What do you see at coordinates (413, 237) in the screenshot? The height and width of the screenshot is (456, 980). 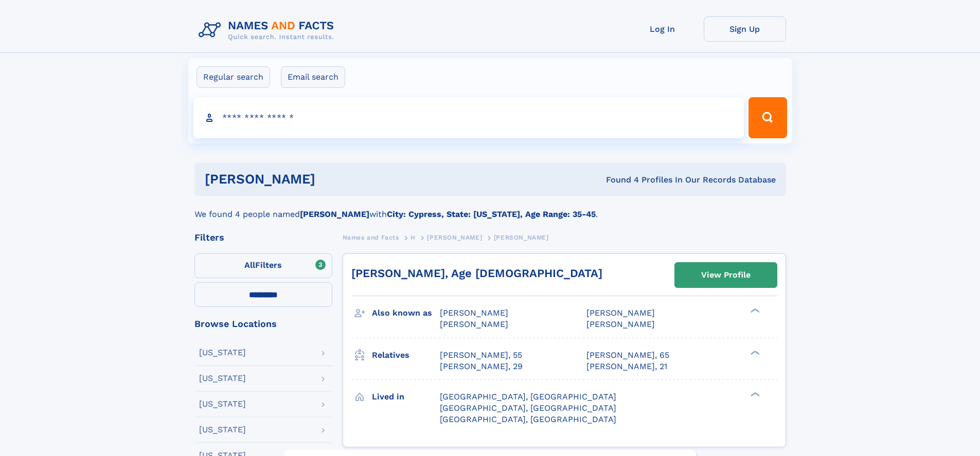 I see `a: H` at bounding box center [413, 237].